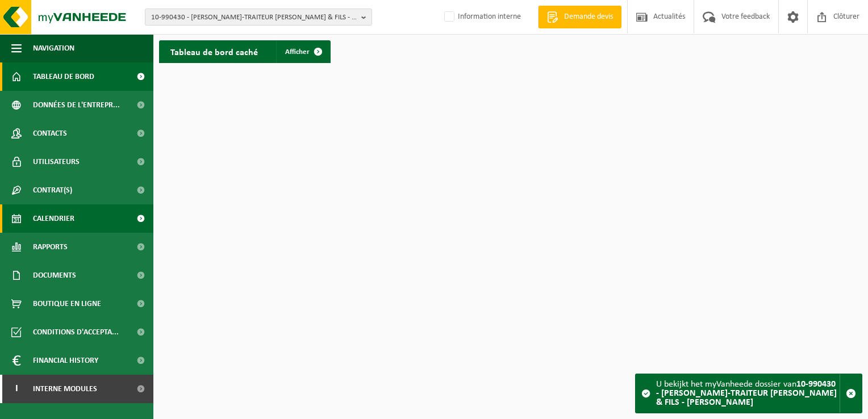  Describe the element at coordinates (53, 219) in the screenshot. I see `span: Calendrier` at that location.